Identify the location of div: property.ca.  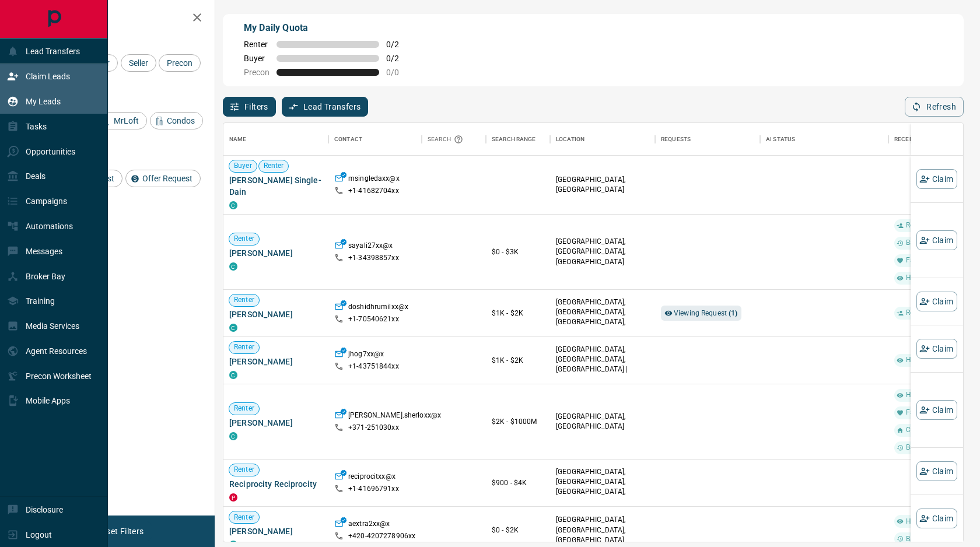
(233, 498).